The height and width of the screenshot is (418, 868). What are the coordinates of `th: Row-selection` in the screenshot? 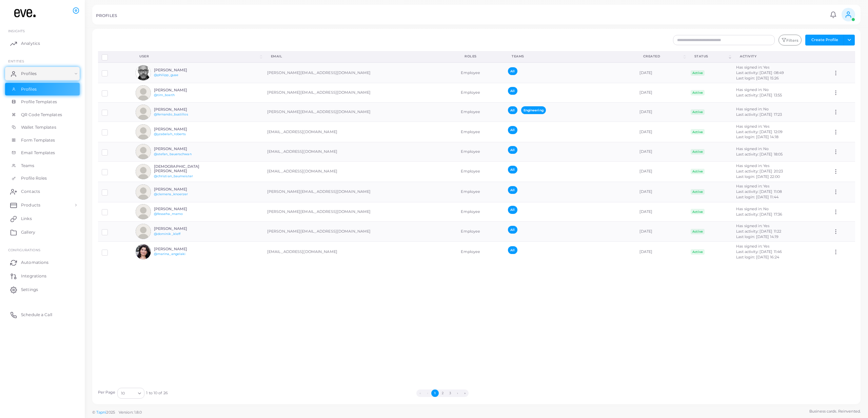 It's located at (115, 57).